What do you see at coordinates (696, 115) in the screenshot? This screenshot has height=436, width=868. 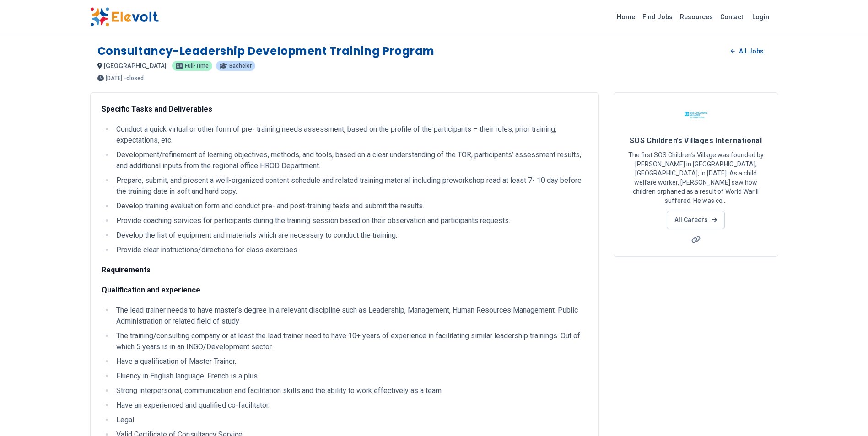 I see `img: SOS Children’s Villages International` at bounding box center [696, 115].